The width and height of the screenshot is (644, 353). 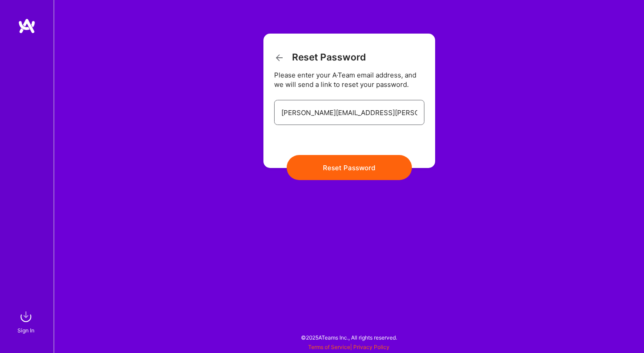 What do you see at coordinates (280, 58) in the screenshot?
I see `i: icon ArrowBack` at bounding box center [280, 58].